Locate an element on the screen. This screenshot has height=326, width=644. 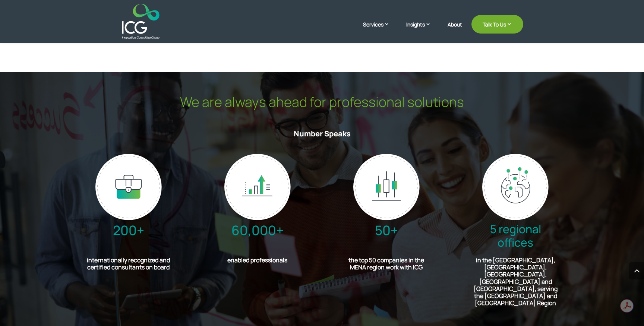
span: 5 regional offices is located at coordinates (515, 236).